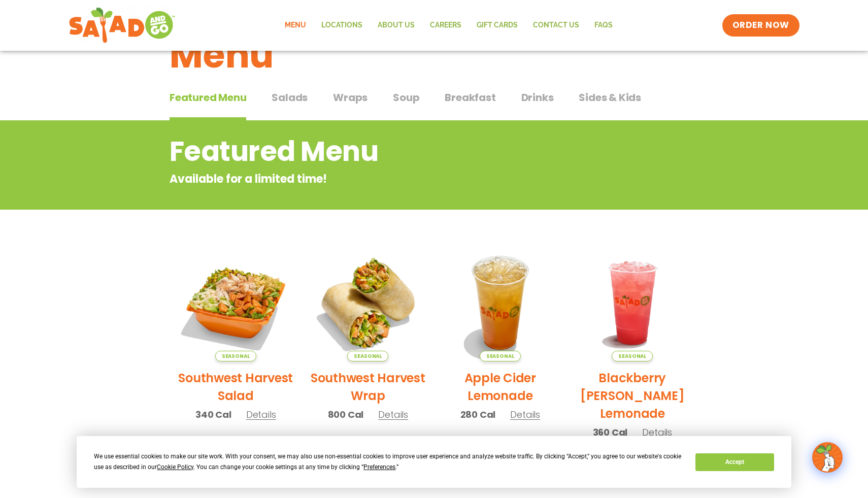 This screenshot has height=498, width=868. Describe the element at coordinates (445, 25) in the screenshot. I see `a: Careers` at that location.